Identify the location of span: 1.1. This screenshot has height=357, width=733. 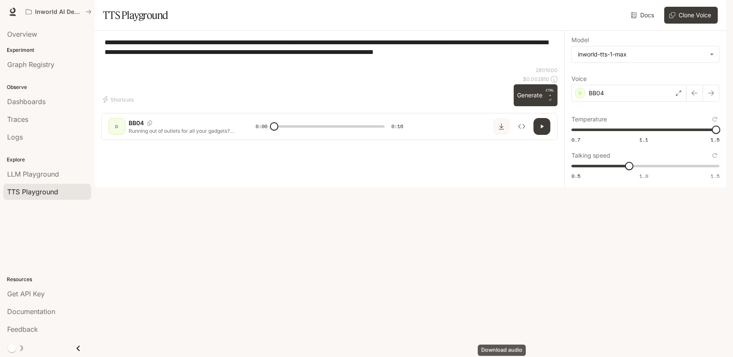
(644, 140).